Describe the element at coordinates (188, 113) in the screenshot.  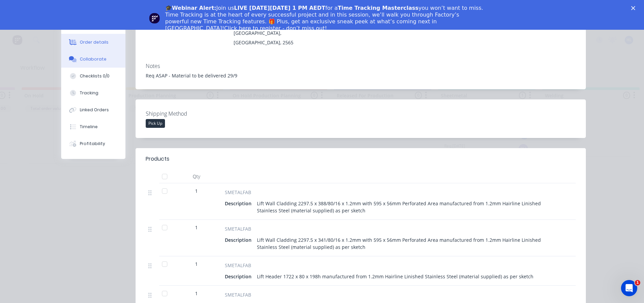
I see `label: Shipping Method` at that location.